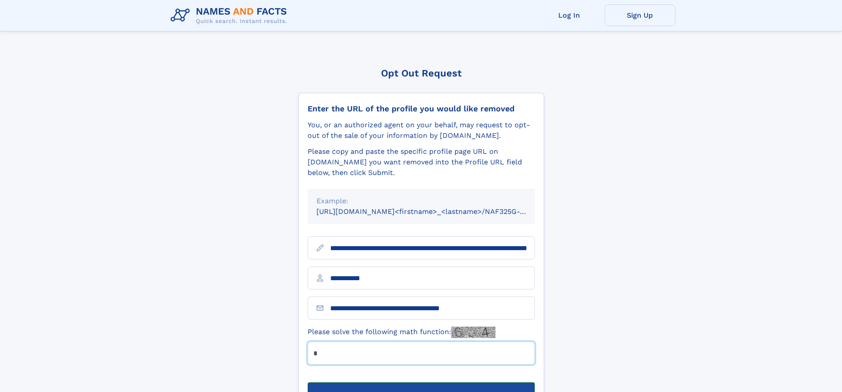  What do you see at coordinates (421, 130) in the screenshot?
I see `div: You, or an authorized agent on your behalf, may request to opt-out of the sale of your informatio...` at bounding box center [421, 130].